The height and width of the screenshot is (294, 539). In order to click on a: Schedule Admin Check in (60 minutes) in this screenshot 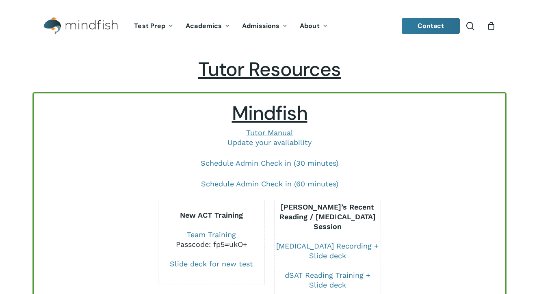, I will do `click(270, 184)`.